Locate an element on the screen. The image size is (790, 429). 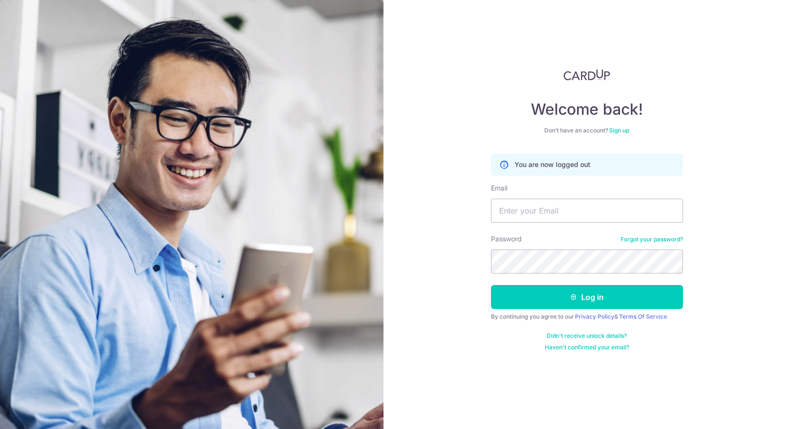
a: Didn't receive unlock details? is located at coordinates (587, 336).